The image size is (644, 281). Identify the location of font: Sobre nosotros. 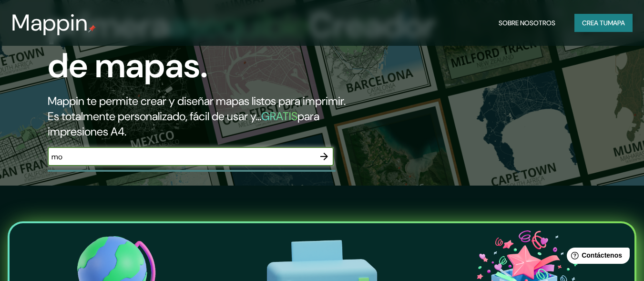
(526, 23).